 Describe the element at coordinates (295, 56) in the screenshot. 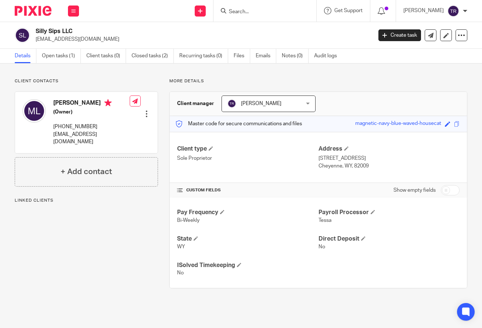

I see `a: Notes (0)` at that location.